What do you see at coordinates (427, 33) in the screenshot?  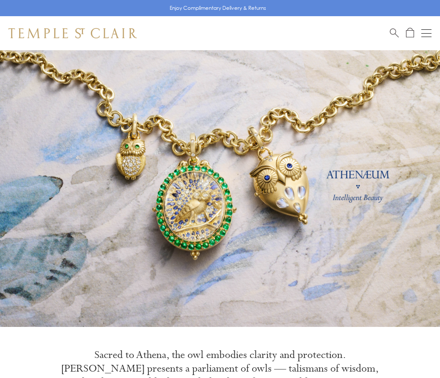 I see `button: Open navigation` at bounding box center [427, 33].